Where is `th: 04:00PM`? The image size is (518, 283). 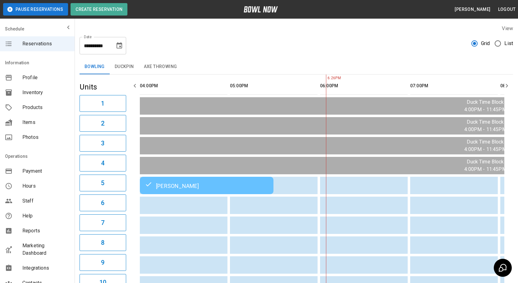
th: 04:00PM is located at coordinates (184, 86).